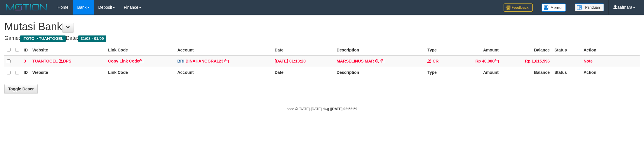 The width and height of the screenshot is (644, 157). I want to click on a: Copy Link Code, so click(126, 61).